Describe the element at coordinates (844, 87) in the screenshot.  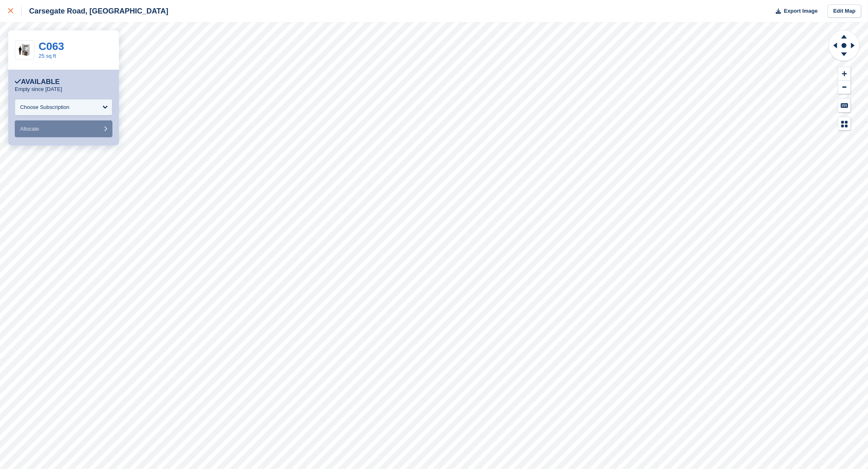
I see `button: Zoom Out` at that location.